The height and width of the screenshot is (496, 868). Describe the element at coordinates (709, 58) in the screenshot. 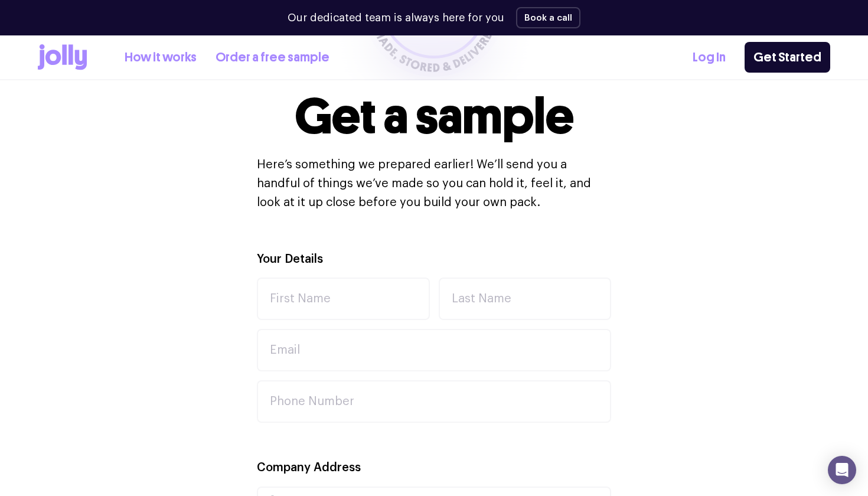

I see `a: Log In` at that location.